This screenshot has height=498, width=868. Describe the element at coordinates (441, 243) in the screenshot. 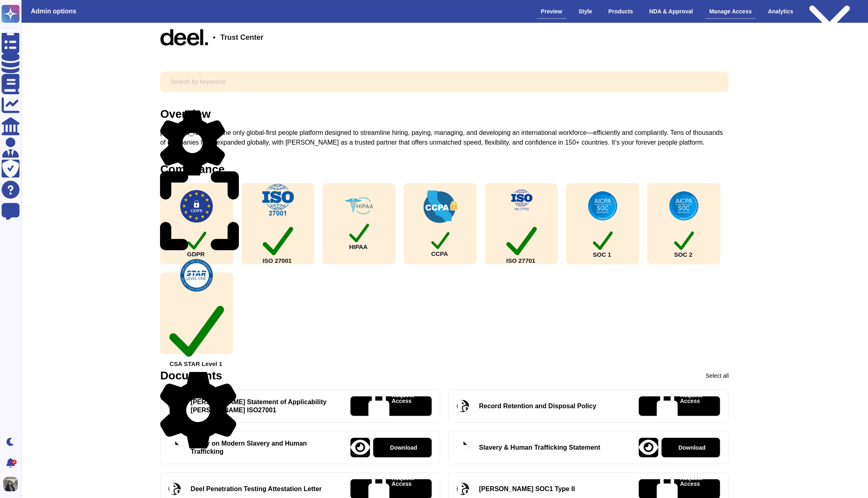

I see `div: CCPA` at that location.